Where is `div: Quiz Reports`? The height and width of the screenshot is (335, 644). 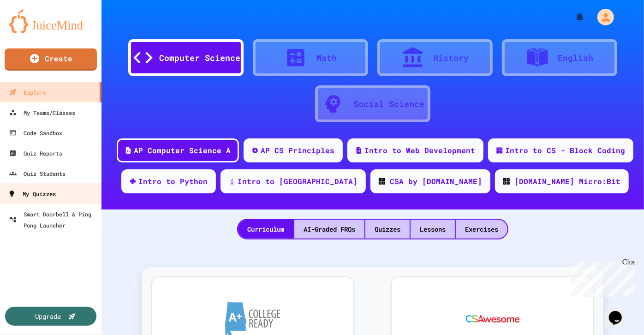
div: Quiz Reports is located at coordinates (36, 153).